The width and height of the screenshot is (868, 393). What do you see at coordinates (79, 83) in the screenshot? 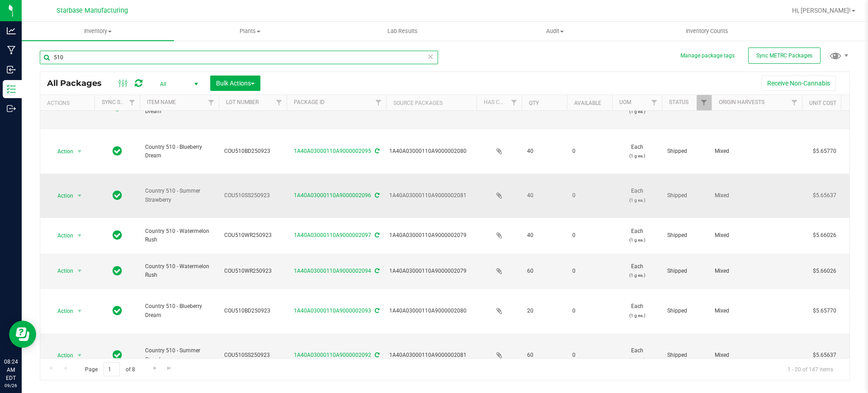
I see `span: All Packages` at bounding box center [79, 83].